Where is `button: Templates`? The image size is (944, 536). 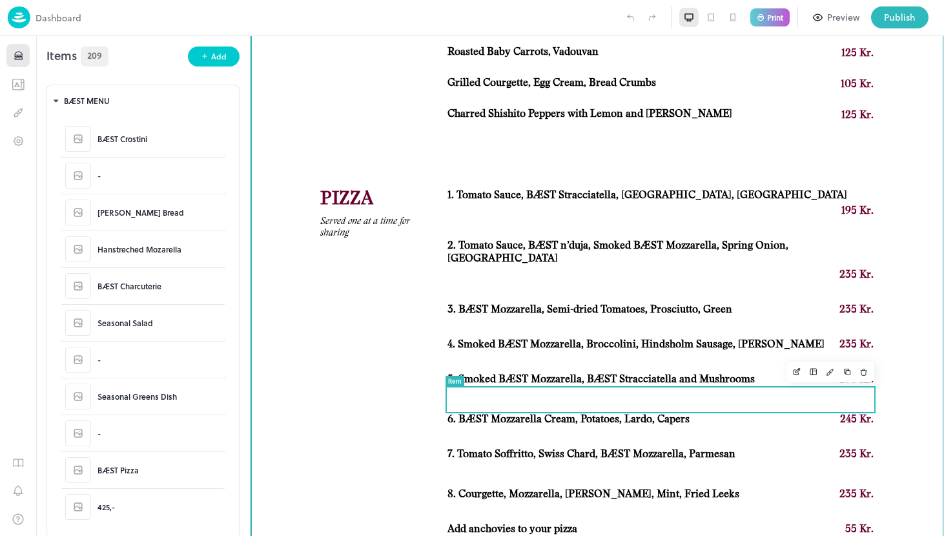
button: Templates is located at coordinates (18, 84).